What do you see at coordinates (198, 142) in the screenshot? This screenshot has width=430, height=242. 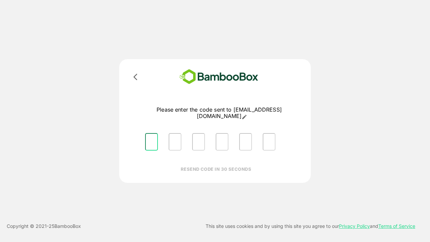 I see `input: Please enter OTP character 3` at bounding box center [198, 142].